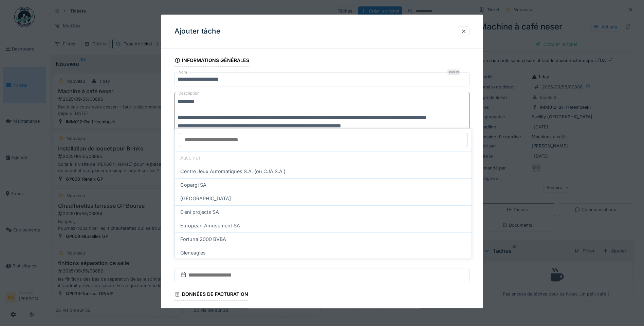 The image size is (644, 326). I want to click on span: Gleneagles, so click(192, 253).